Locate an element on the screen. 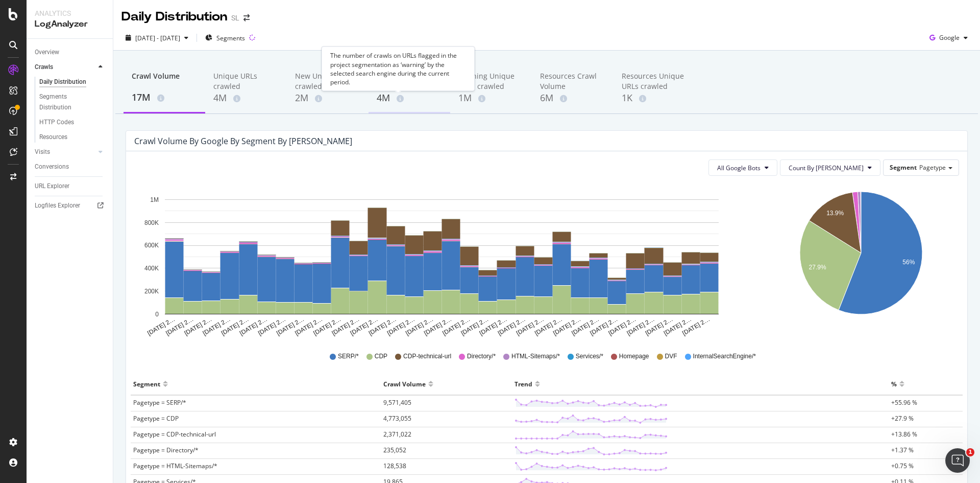  span: 128,538 is located at coordinates (395, 465).